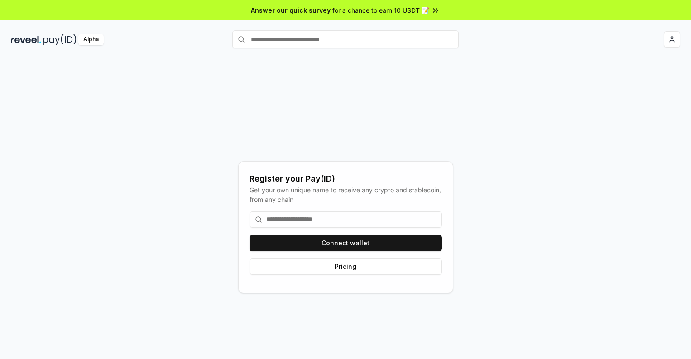 The image size is (691, 359). What do you see at coordinates (346, 243) in the screenshot?
I see `button: Connect wallet` at bounding box center [346, 243].